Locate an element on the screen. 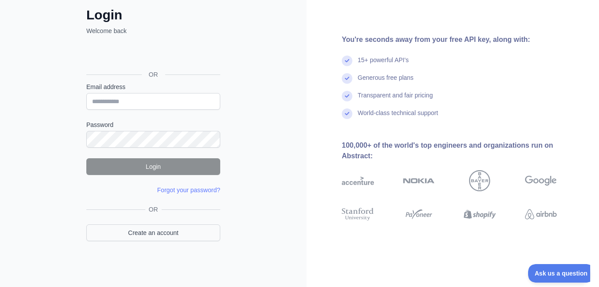 Image resolution: width=599 pixels, height=287 pixels. button: Login is located at coordinates (153, 167).